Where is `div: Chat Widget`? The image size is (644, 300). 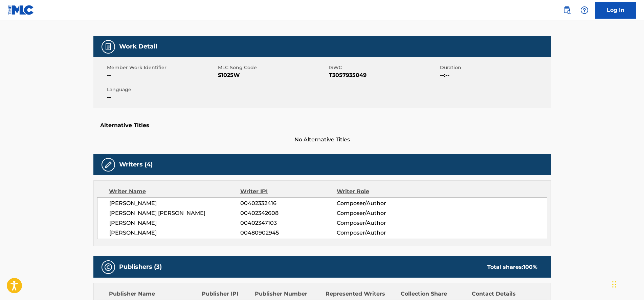
div: Chat Widget is located at coordinates (627, 283).